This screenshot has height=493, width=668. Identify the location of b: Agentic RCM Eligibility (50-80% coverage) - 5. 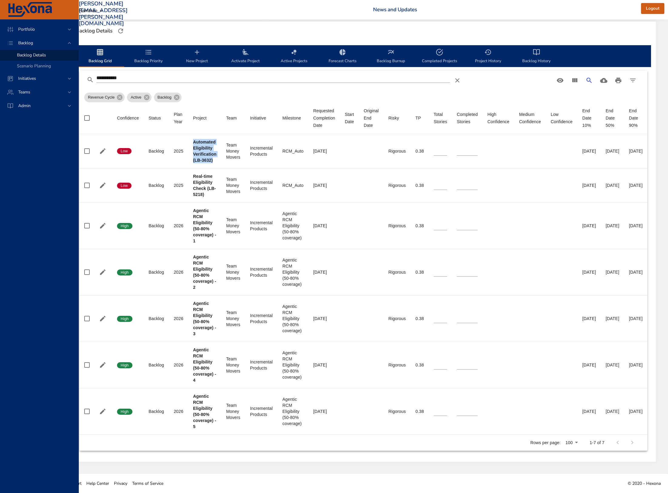
(205, 411).